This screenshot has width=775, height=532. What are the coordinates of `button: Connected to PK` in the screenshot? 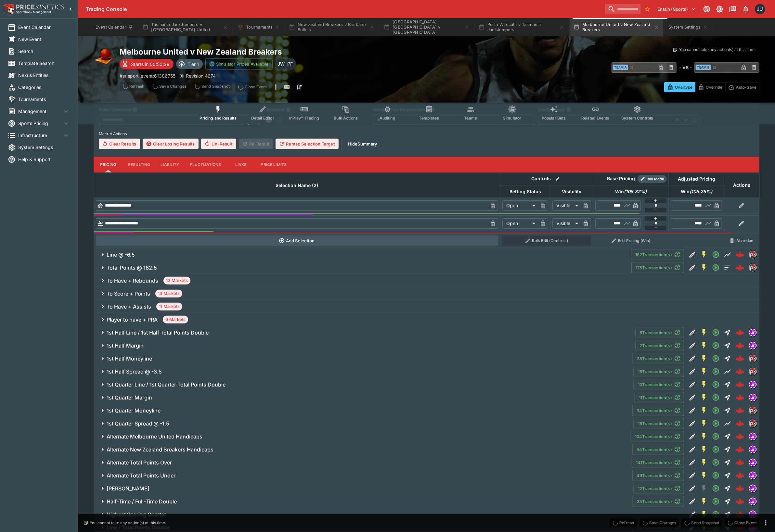 It's located at (707, 9).